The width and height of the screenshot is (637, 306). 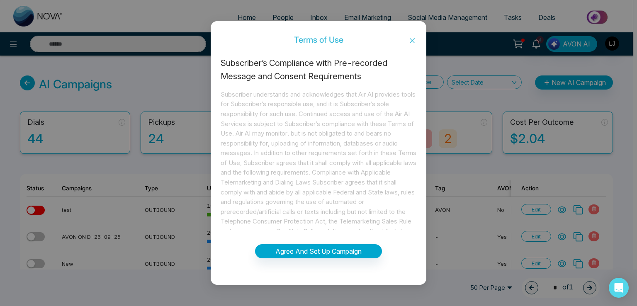 What do you see at coordinates (619, 288) in the screenshot?
I see `div: Open Intercom Messenger` at bounding box center [619, 288].